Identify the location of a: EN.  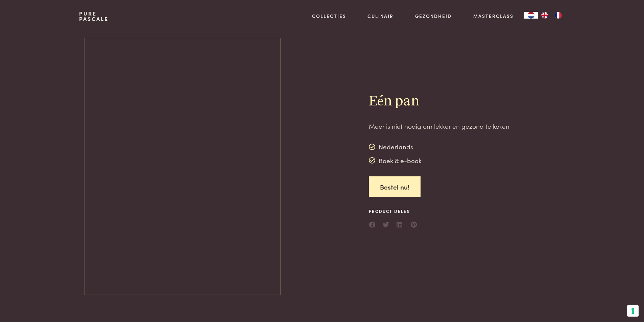
(544, 15).